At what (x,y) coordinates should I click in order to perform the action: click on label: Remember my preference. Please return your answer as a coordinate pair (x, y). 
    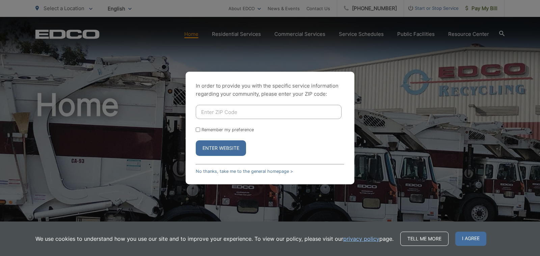
    Looking at the image, I should click on (228, 129).